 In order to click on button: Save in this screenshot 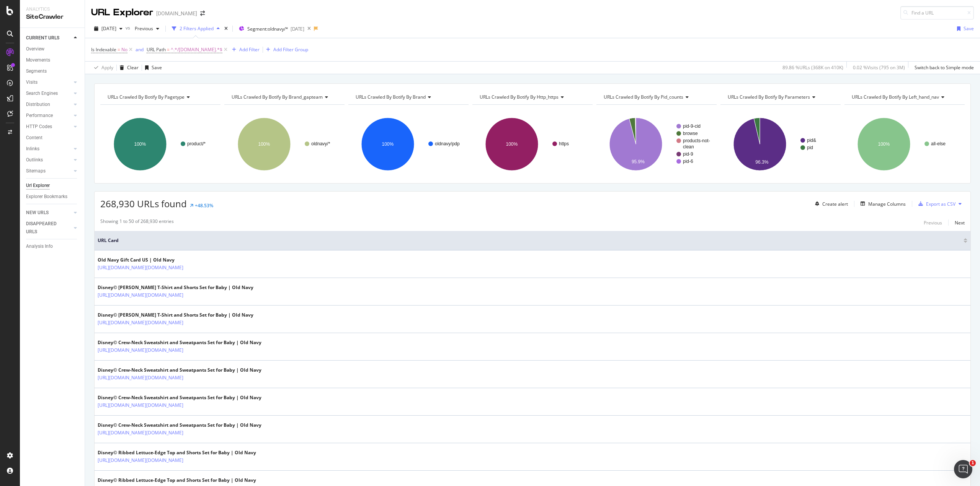, I will do `click(152, 68)`.